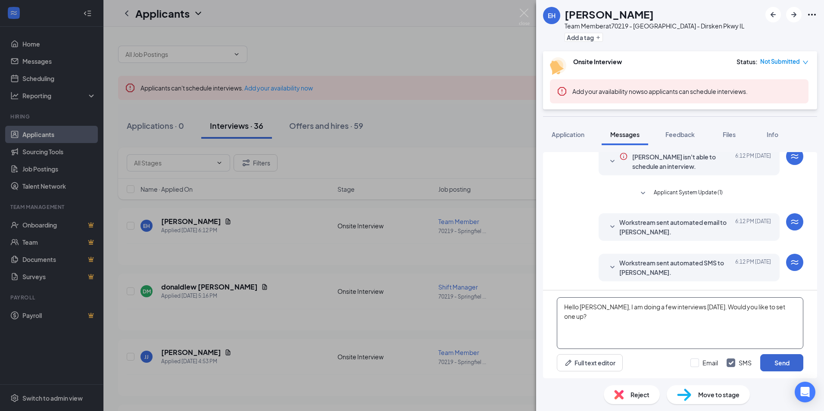 The width and height of the screenshot is (824, 411). What do you see at coordinates (606, 91) in the screenshot?
I see `button: Add your availability now` at bounding box center [606, 91].